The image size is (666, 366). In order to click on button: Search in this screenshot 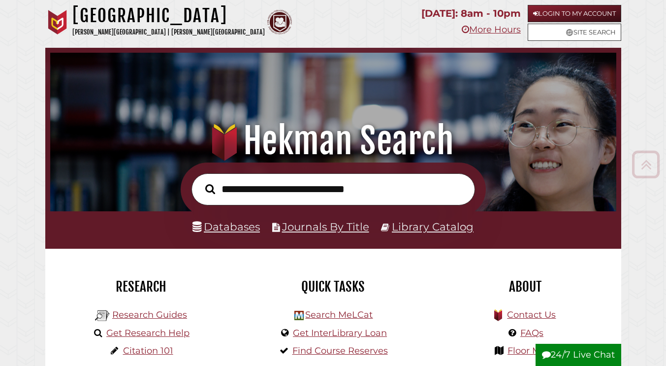, I will do `click(210, 189)`.